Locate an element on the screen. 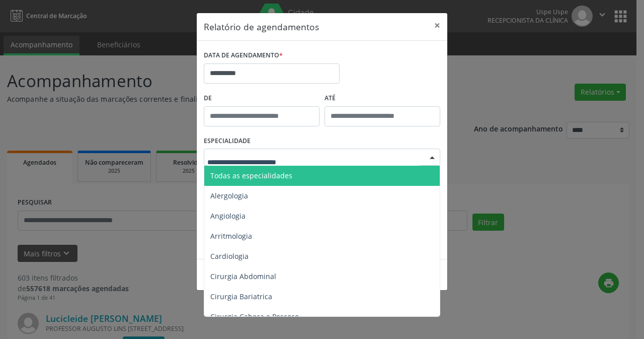  label: DATA DE AGENDAMENTO is located at coordinates (243, 55).